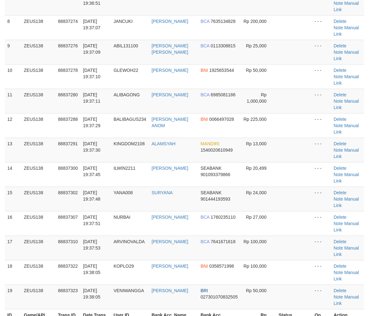 Image resolution: width=369 pixels, height=316 pixels. What do you see at coordinates (68, 21) in the screenshot?
I see `span: 88837274` at bounding box center [68, 21].